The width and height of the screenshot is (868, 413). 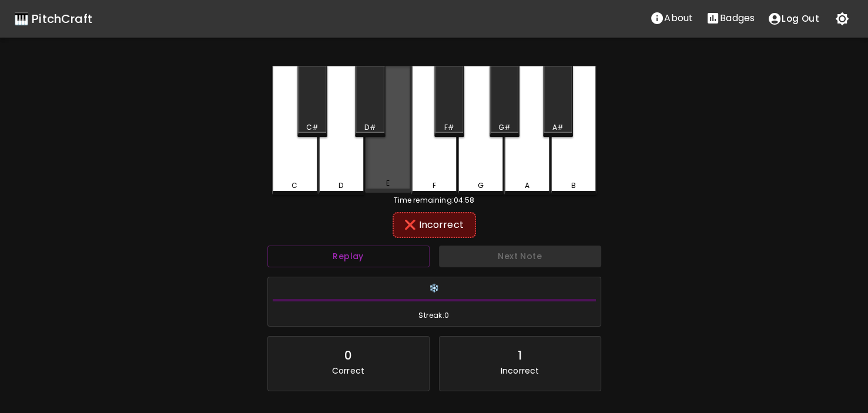 What do you see at coordinates (434, 186) in the screenshot?
I see `div: F` at bounding box center [434, 186].